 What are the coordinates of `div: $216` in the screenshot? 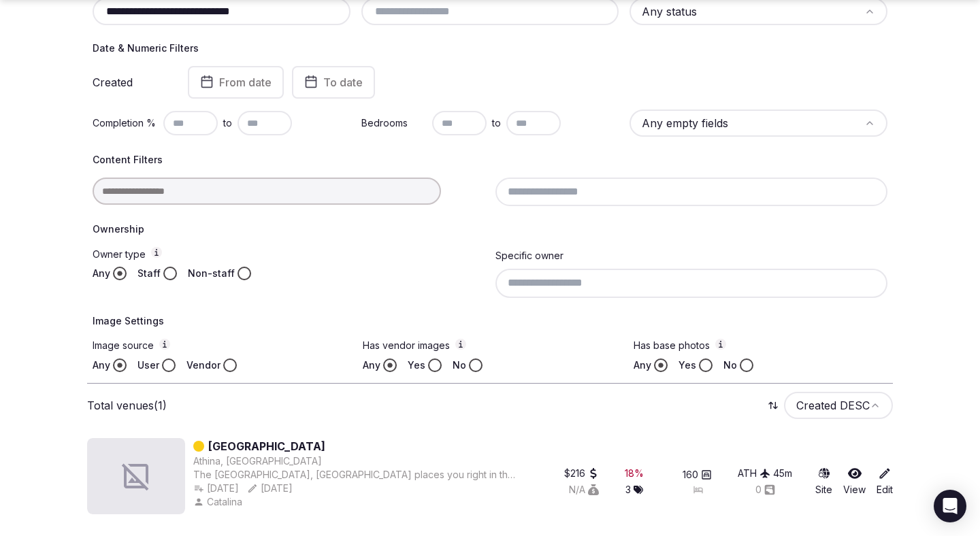 It's located at (581, 473).